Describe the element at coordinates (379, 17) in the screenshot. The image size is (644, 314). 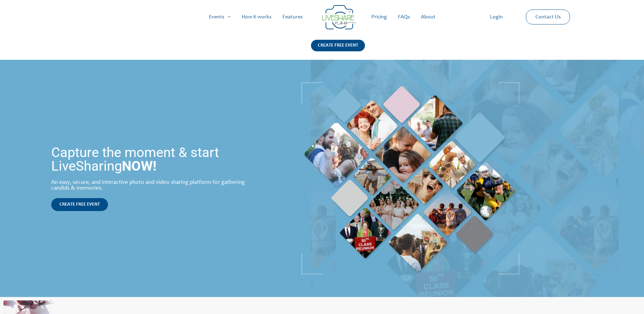
I see `a: Pricing` at that location.